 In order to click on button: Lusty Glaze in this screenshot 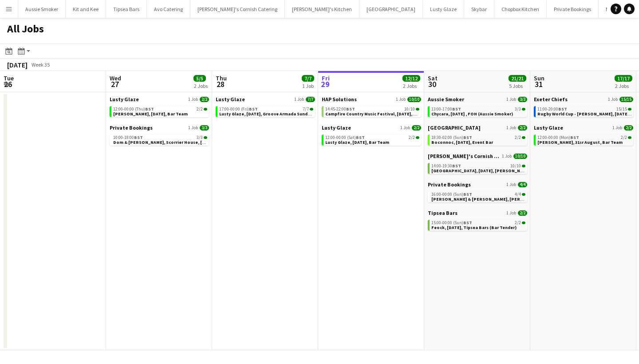, I will do `click(443, 9)`.